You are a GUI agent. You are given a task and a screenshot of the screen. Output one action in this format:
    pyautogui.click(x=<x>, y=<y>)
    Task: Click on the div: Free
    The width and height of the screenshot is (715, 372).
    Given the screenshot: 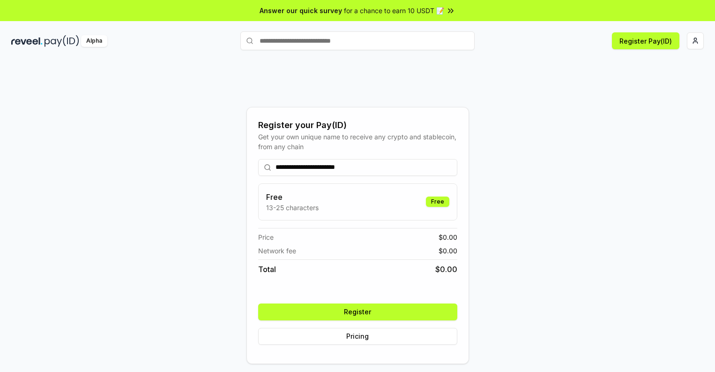 What is the action you would take?
    pyautogui.click(x=438, y=201)
    